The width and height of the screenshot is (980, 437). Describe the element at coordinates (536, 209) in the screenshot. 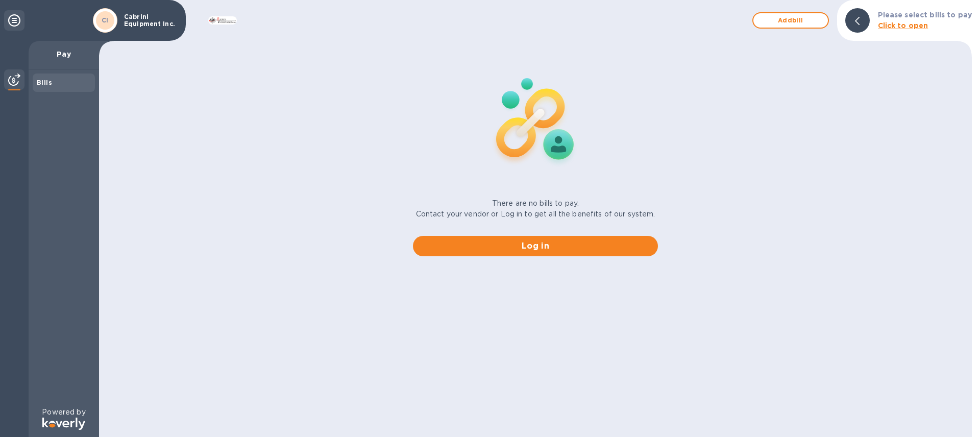

I see `p: There are no bills to pay. Contact your vendor or Log in to get all the benefits of our system.` at that location.